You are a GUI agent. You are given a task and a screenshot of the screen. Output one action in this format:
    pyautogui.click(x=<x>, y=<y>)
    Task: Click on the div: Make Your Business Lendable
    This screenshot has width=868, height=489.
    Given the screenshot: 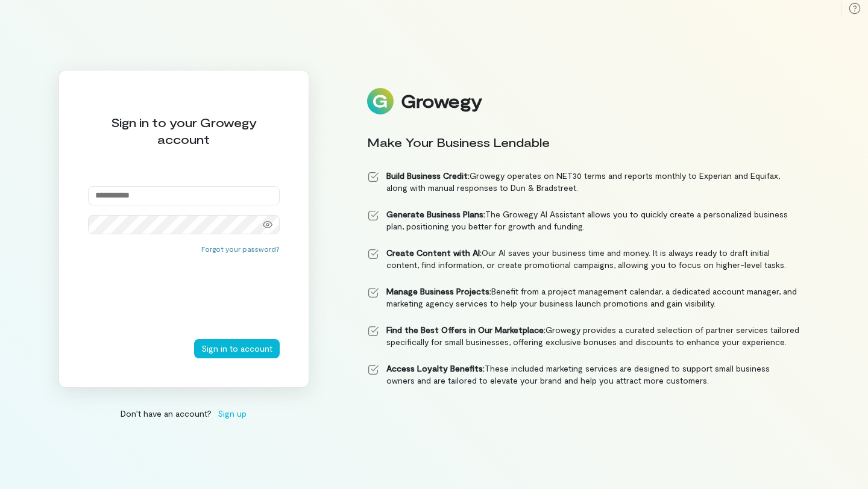 What is the action you would take?
    pyautogui.click(x=584, y=142)
    